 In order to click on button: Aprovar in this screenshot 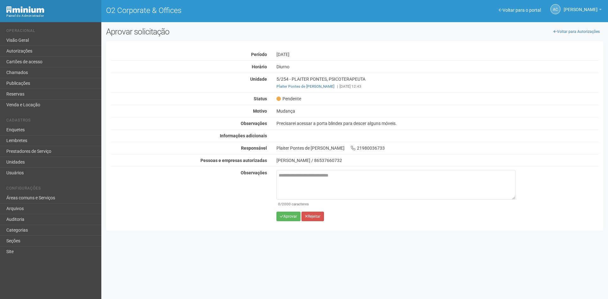, I will do `click(289, 217)`.